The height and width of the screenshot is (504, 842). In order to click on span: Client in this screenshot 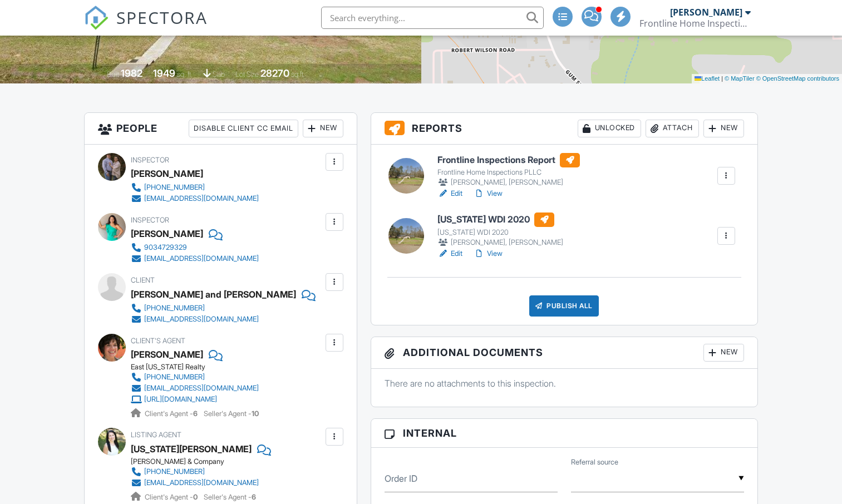, I will do `click(142, 280)`.